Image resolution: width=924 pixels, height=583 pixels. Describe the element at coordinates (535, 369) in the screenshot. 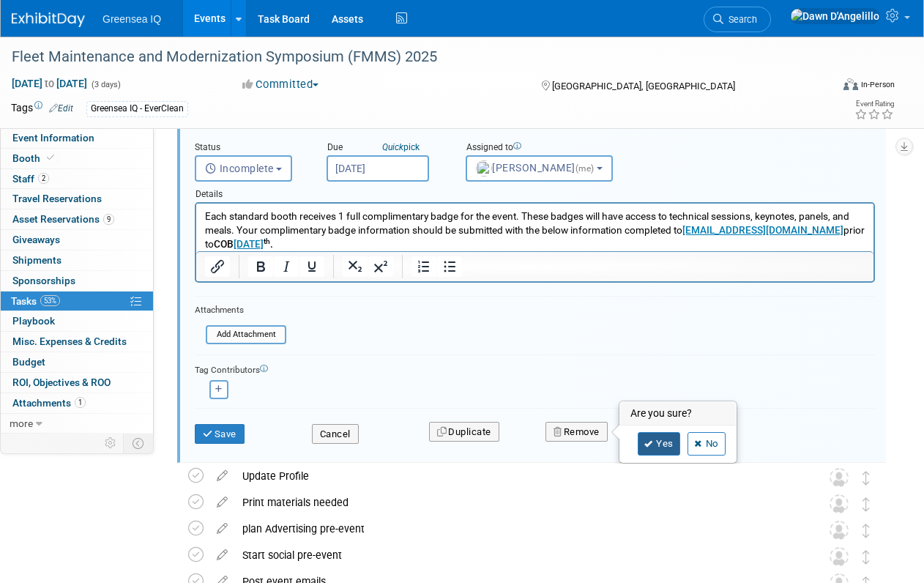

I see `div: Tag Contributors` at that location.